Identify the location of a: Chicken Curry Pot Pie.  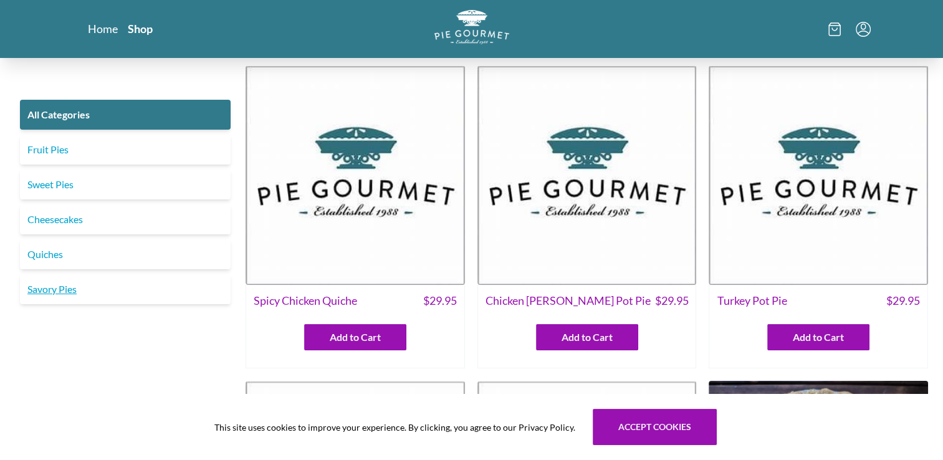
(587, 175).